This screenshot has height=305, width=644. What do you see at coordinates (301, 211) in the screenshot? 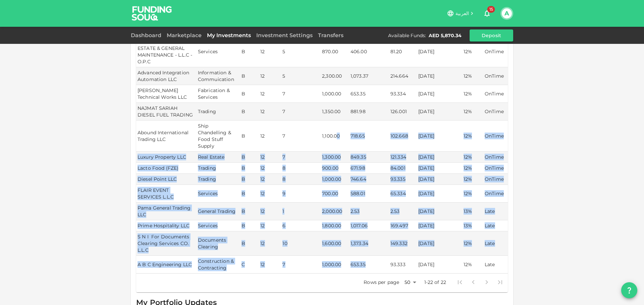
I see `td: 1` at bounding box center [301, 211].